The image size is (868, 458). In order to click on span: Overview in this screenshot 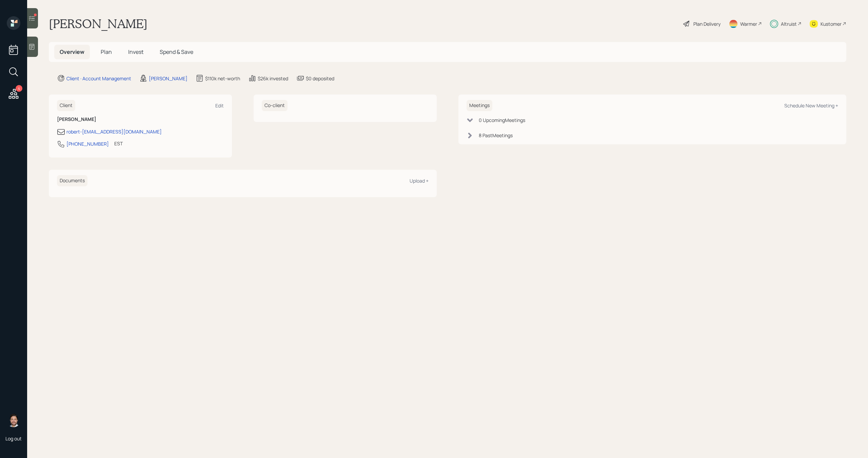, I will do `click(72, 52)`.